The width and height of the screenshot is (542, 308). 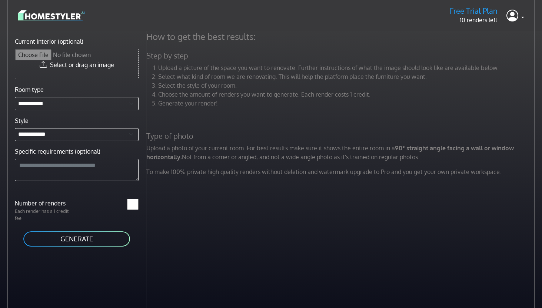 What do you see at coordinates (347, 103) in the screenshot?
I see `li: Generate your render!` at bounding box center [347, 103].